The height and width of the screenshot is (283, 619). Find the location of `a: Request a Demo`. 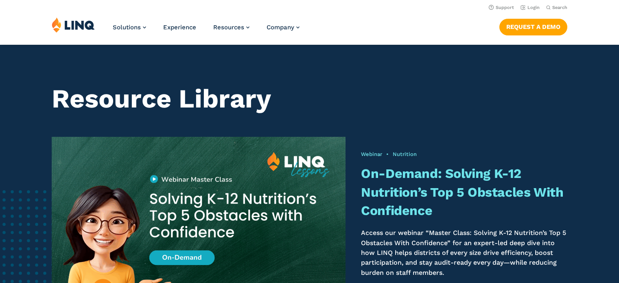

a: Request a Demo is located at coordinates (533, 27).